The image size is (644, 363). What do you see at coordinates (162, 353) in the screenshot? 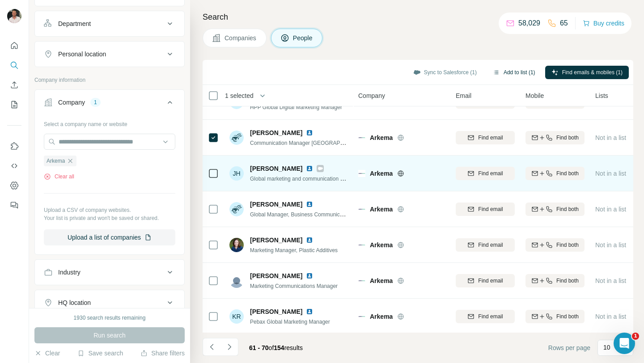
I see `button: Share filters` at bounding box center [162, 353].